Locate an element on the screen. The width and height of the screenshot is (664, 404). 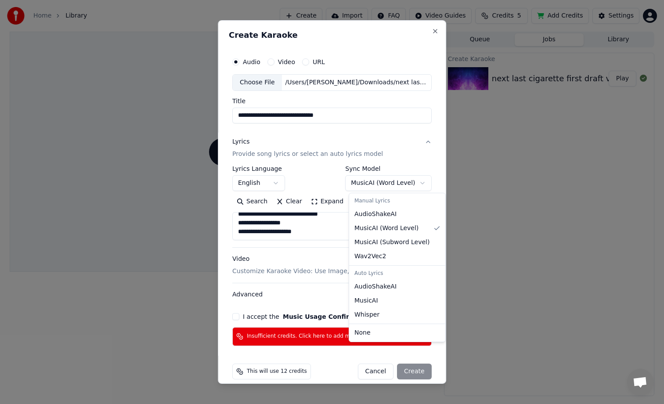
span: Wav2Vec2 is located at coordinates (370, 257).